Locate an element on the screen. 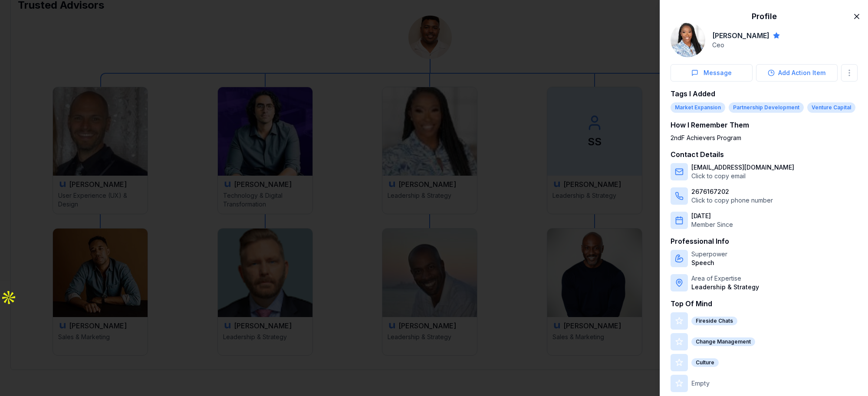 The width and height of the screenshot is (868, 396). div: Venture Capital is located at coordinates (831, 107).